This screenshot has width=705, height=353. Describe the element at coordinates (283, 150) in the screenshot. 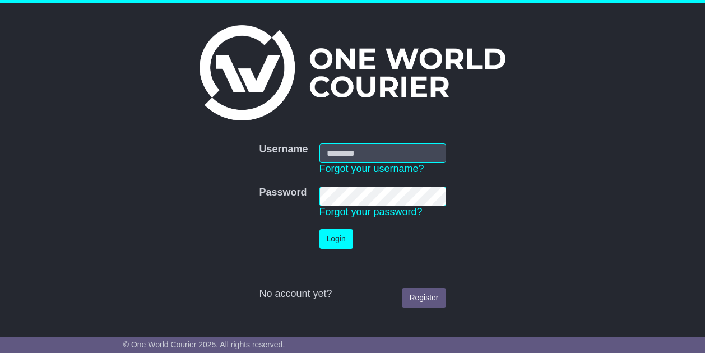

I see `label: Username` at that location.